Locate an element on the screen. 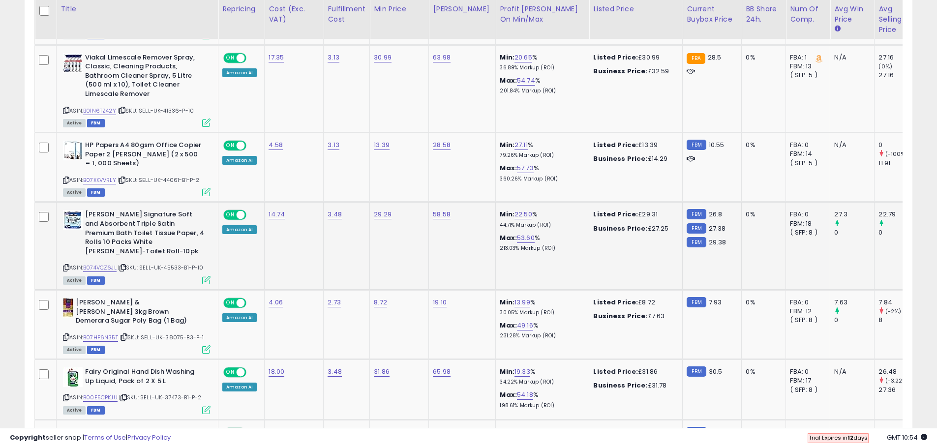  span: | SKU: SELL-UK-45533-B1-P-10 is located at coordinates (161, 268).